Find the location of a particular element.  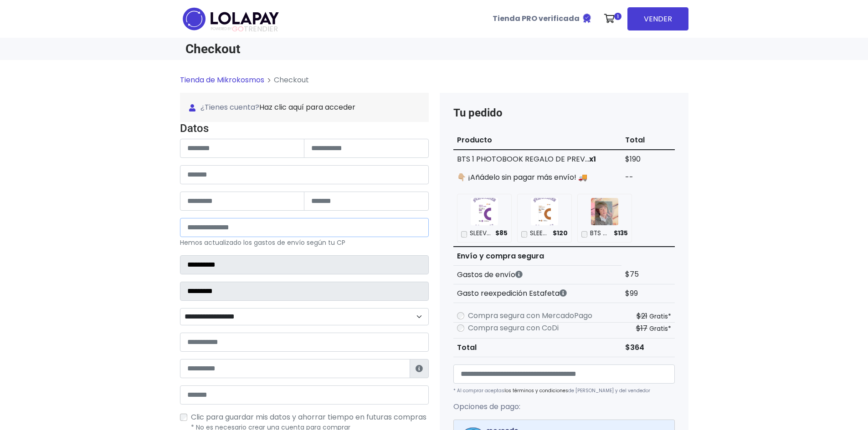

span: POWERED BY is located at coordinates (221, 29).